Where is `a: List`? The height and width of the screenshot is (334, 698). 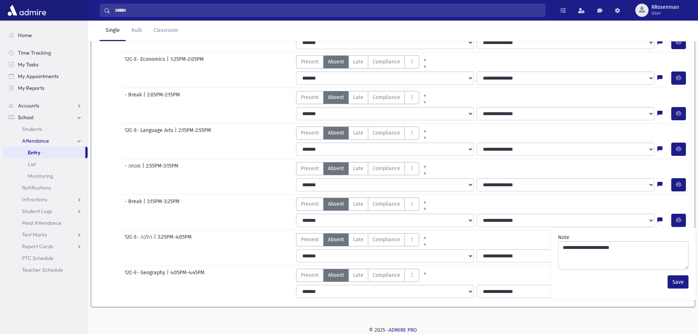
a: List is located at coordinates (45, 164).